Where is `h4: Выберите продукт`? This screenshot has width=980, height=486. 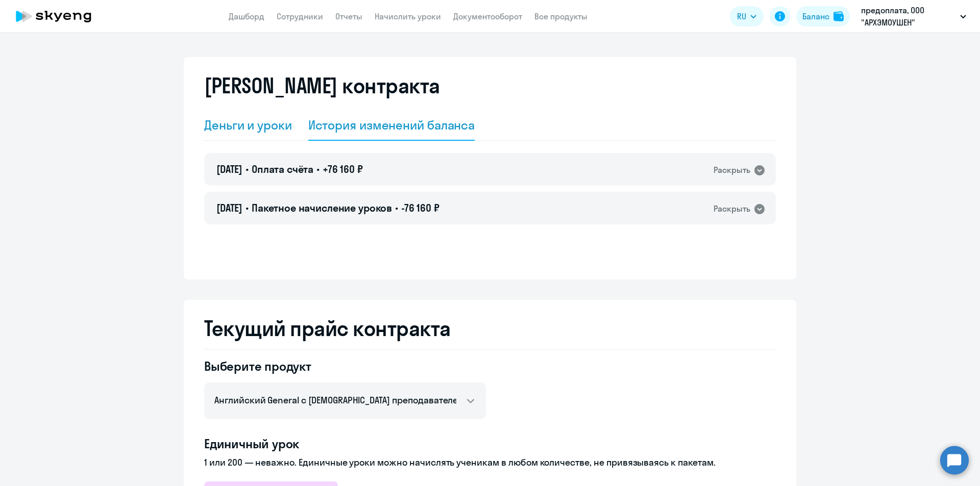
h4: Выберите продукт is located at coordinates (345, 366).